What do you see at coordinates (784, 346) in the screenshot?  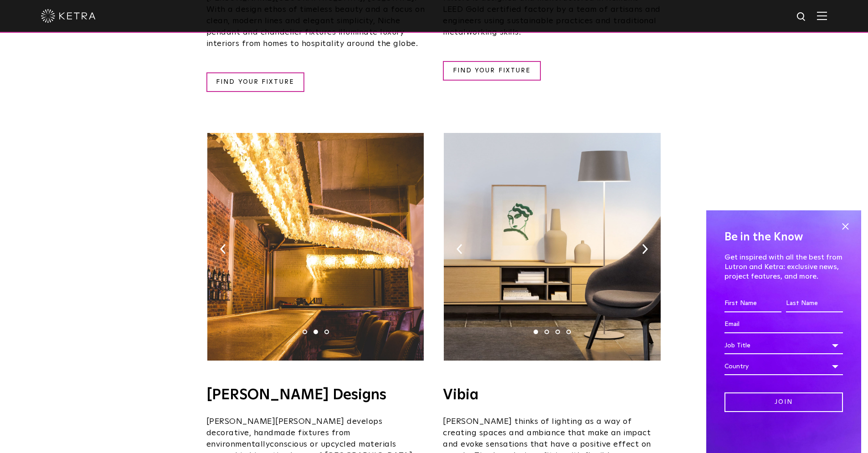 I see `div: Job Title` at bounding box center [784, 346].